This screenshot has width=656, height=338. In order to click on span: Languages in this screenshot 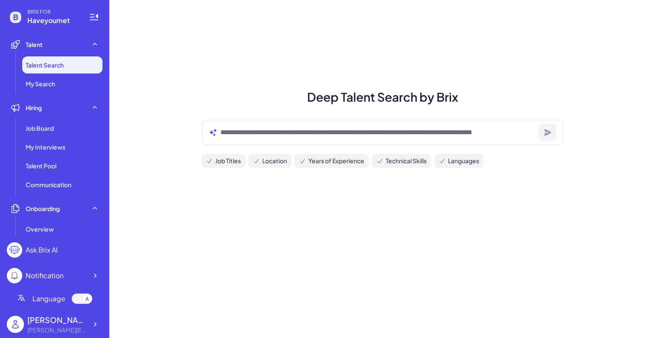, I will do `click(464, 161)`.